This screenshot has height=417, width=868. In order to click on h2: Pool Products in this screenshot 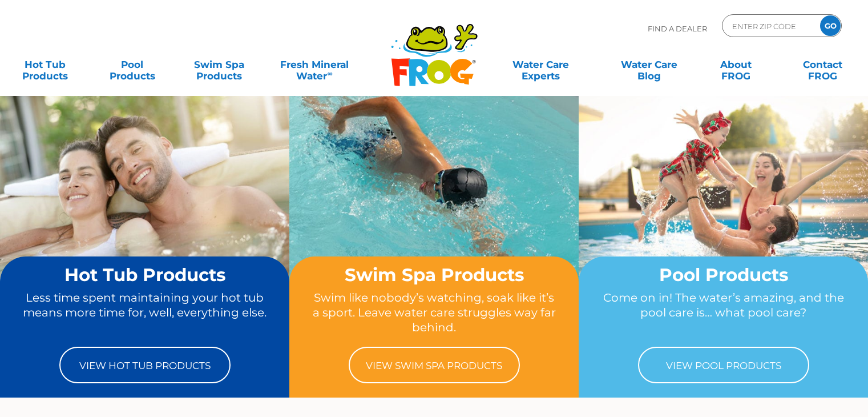, I will do `click(723, 275)`.